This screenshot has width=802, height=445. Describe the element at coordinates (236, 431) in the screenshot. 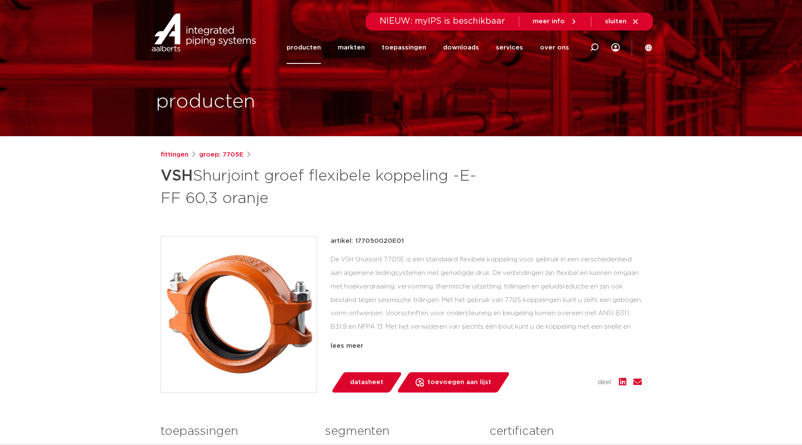

I see `h3: toepassingen` at that location.